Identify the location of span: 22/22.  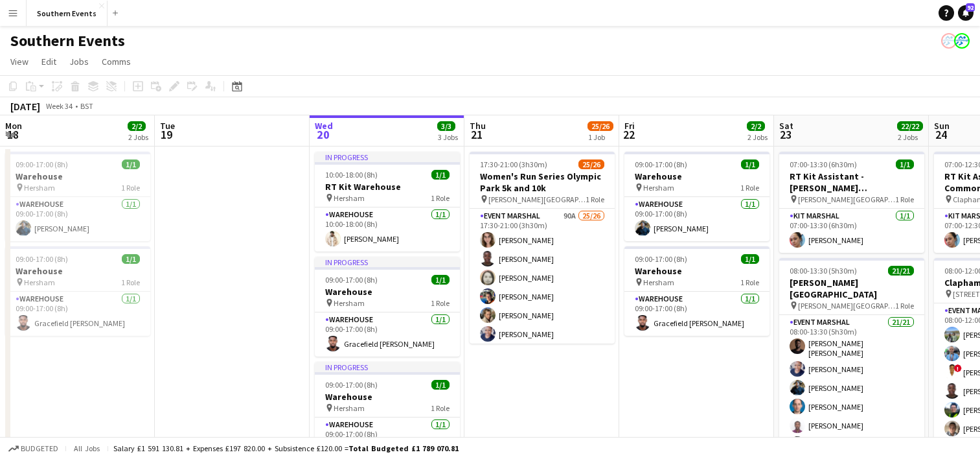
(910, 125).